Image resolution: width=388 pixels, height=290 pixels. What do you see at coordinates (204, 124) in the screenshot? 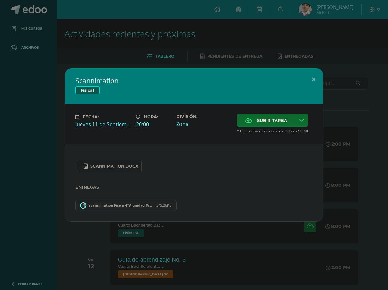
I see `div: Zona` at bounding box center [204, 124].